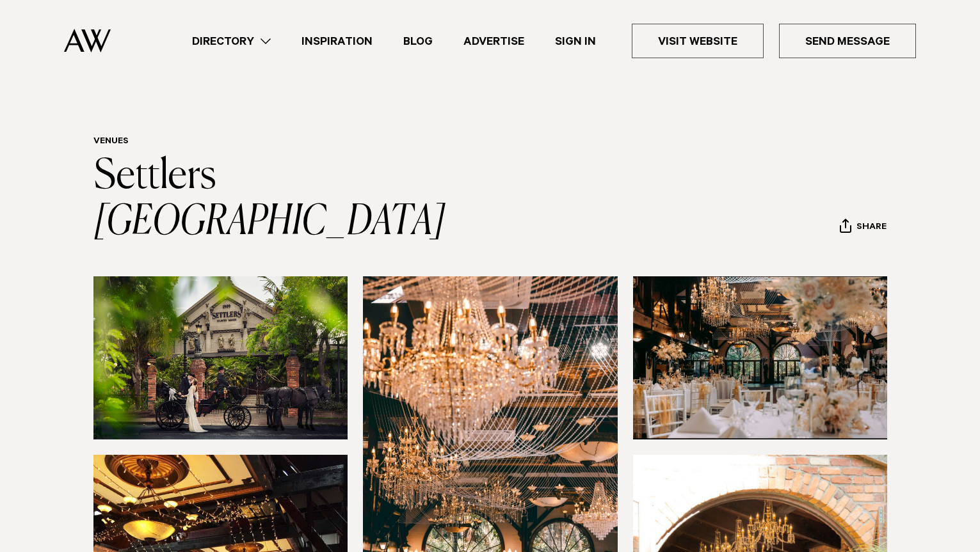 The image size is (980, 552). Describe the element at coordinates (336, 41) in the screenshot. I see `a: Inspiration` at that location.